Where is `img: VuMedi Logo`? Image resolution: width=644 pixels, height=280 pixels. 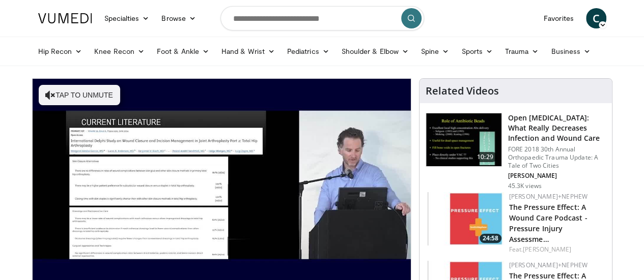 img: VuMedi Logo is located at coordinates (65, 19).